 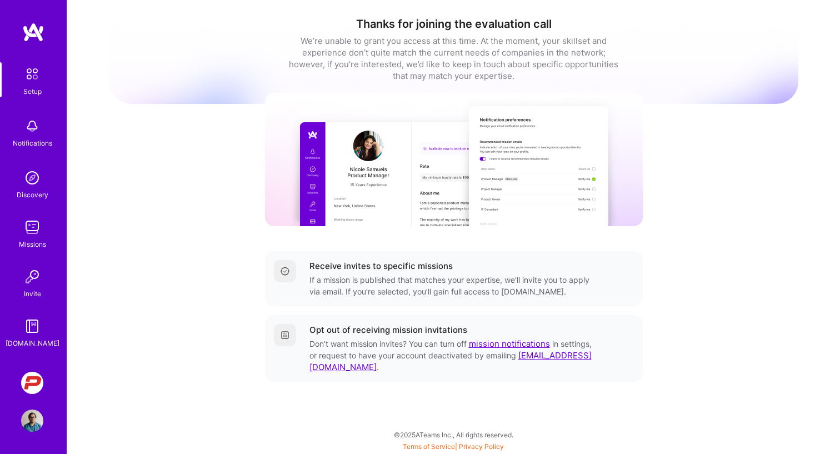 What do you see at coordinates (509, 343) in the screenshot?
I see `a: mission notifications` at bounding box center [509, 343].